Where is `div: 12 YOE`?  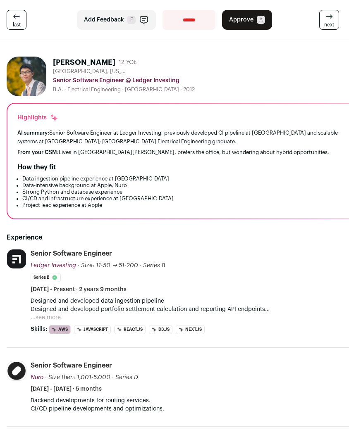
div: 12 YOE is located at coordinates (128, 62).